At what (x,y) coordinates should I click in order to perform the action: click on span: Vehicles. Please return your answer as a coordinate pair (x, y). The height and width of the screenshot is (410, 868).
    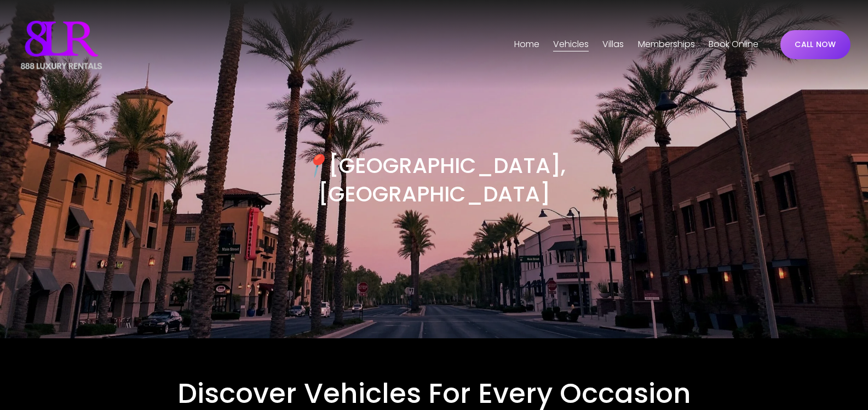
    Looking at the image, I should click on (571, 45).